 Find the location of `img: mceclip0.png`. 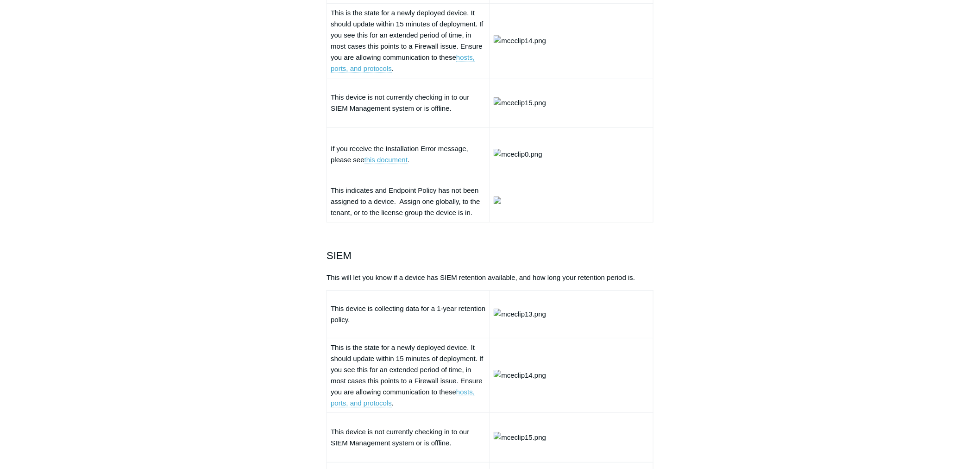

img: mceclip0.png is located at coordinates (518, 155).